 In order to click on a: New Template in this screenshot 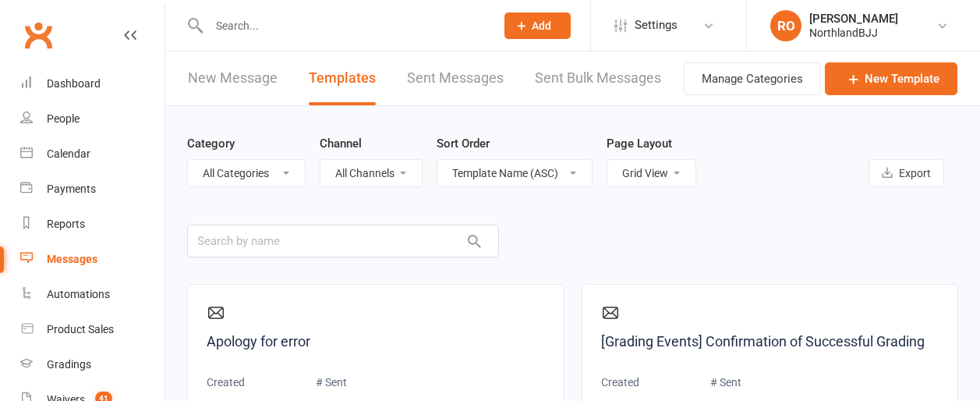, I will do `click(892, 79)`.